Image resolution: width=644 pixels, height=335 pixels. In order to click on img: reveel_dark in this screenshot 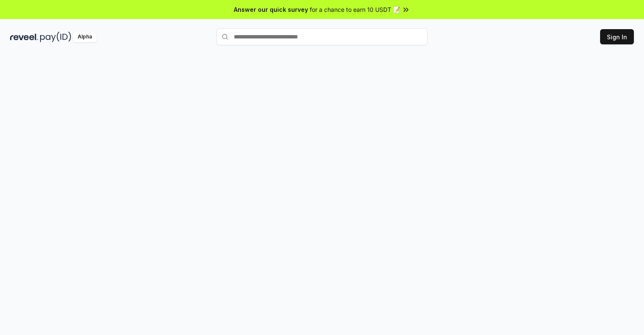, I will do `click(24, 37)`.